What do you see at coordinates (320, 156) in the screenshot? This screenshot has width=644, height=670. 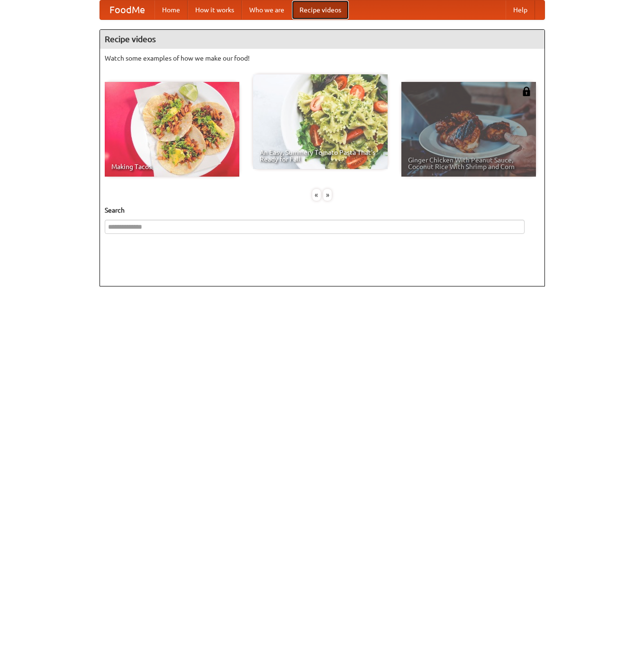 I see `span: An Easy, Summery Tomato Pasta That's Ready for Fall` at bounding box center [320, 156].